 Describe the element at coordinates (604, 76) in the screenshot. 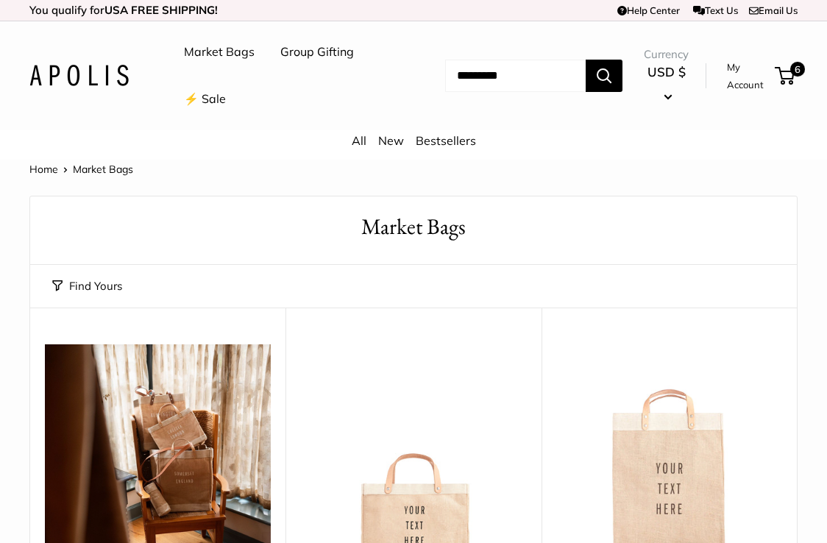

I see `button: Search` at that location.